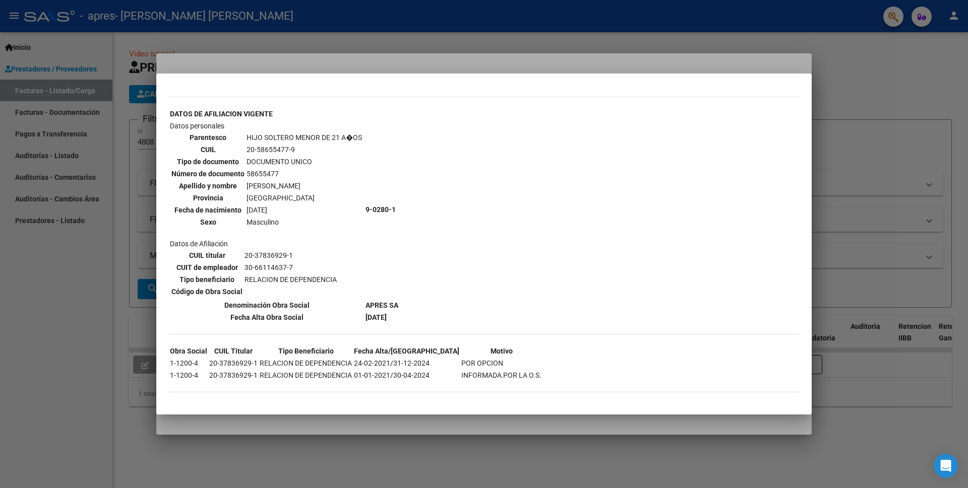 This screenshot has height=488, width=968. Describe the element at coordinates (304, 222) in the screenshot. I see `td: Masculino` at that location.